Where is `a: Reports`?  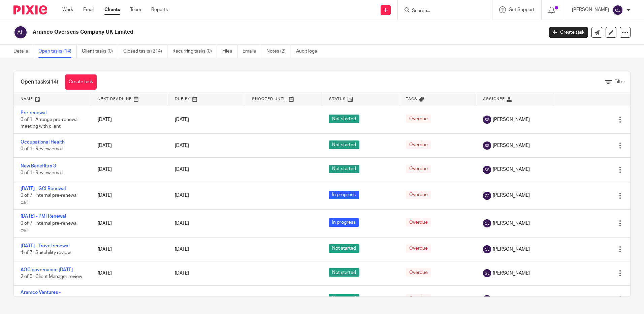 a: Reports is located at coordinates (160, 10).